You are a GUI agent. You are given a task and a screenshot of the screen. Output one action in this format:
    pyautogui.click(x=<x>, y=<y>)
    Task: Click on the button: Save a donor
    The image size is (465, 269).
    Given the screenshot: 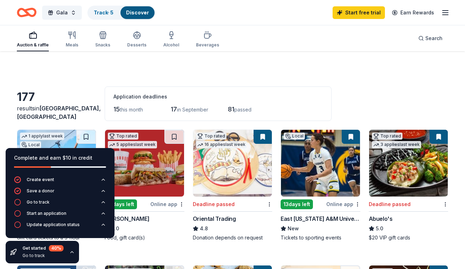 What is the action you would take?
    pyautogui.click(x=60, y=193)
    